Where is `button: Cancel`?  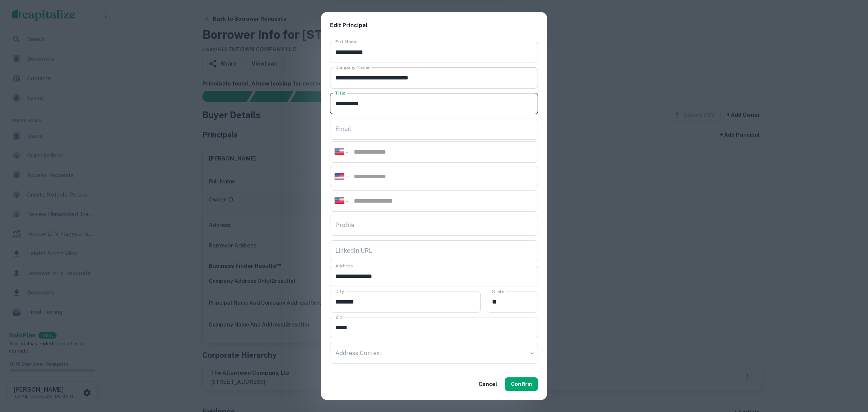 button: Cancel is located at coordinates (488, 384).